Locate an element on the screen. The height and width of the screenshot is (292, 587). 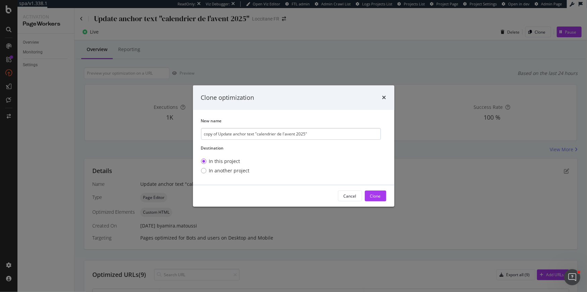
div: modal is located at coordinates (294, 146).